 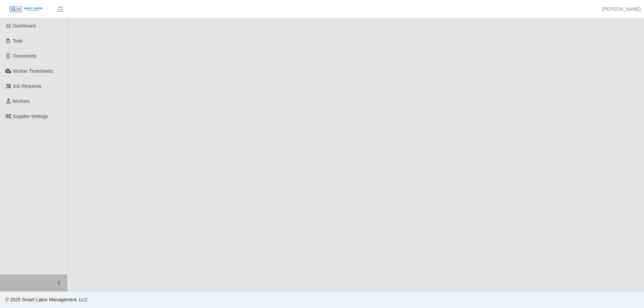 I want to click on span: Dashboard, so click(x=24, y=26).